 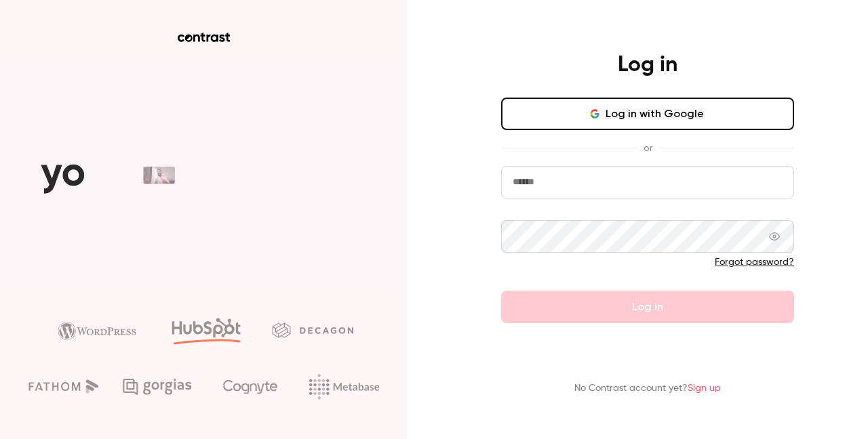 What do you see at coordinates (754, 262) in the screenshot?
I see `a: Forgot password?` at bounding box center [754, 262].